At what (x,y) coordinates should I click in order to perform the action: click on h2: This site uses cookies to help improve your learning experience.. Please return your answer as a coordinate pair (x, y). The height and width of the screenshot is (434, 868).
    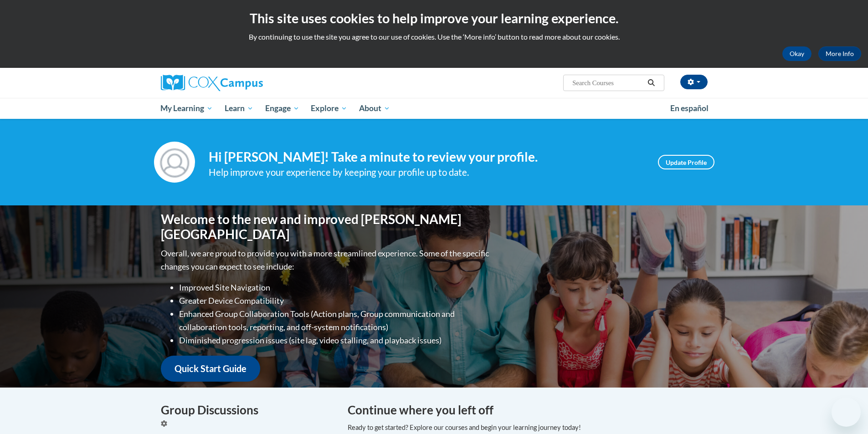
    Looking at the image, I should click on (434, 18).